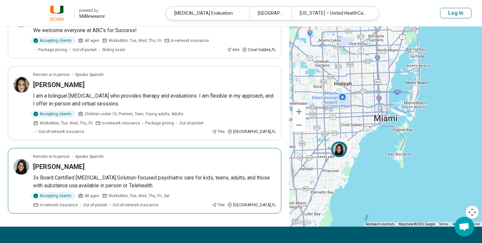  Describe the element at coordinates (380, 225) in the screenshot. I see `button: Keyboard shortcuts` at that location.